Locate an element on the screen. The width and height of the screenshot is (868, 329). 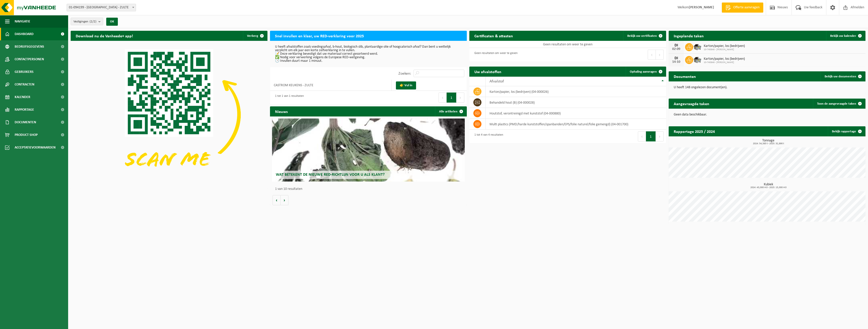
a: Bekijk uw certificaten is located at coordinates (645, 36).